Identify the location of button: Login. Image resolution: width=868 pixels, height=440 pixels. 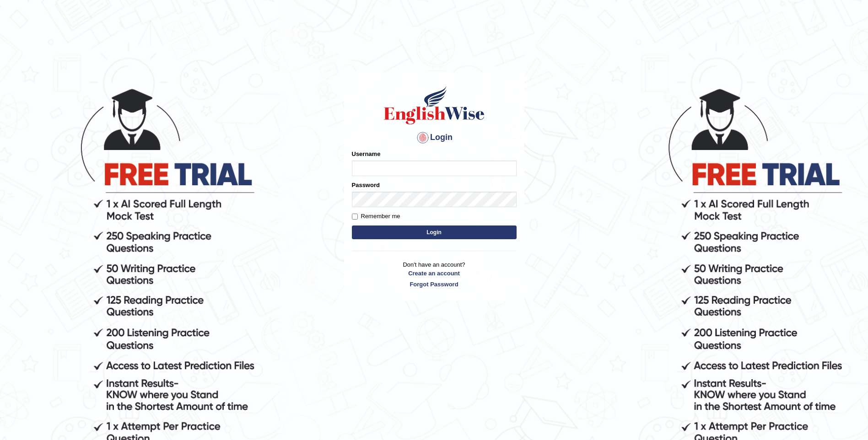
(434, 232).